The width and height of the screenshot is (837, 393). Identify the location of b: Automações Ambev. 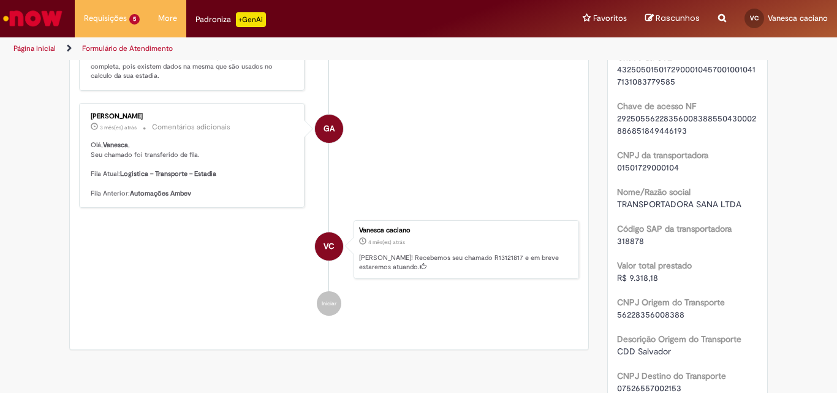
(161, 193).